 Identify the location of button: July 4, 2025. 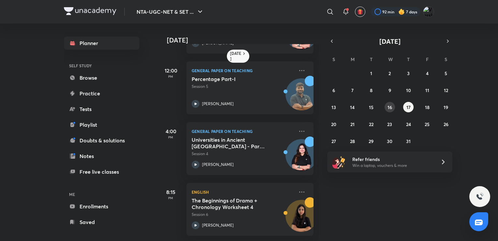
(427, 73).